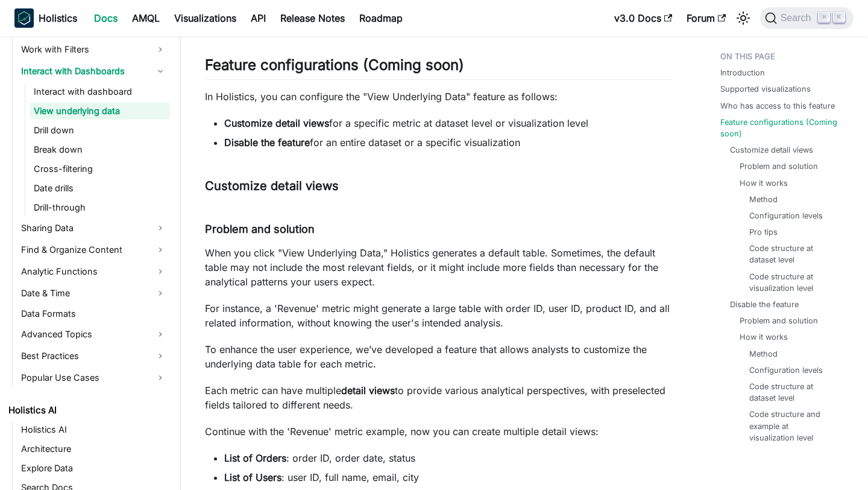  Describe the element at coordinates (100, 92) in the screenshot. I see `a: Interact with dashboard` at that location.